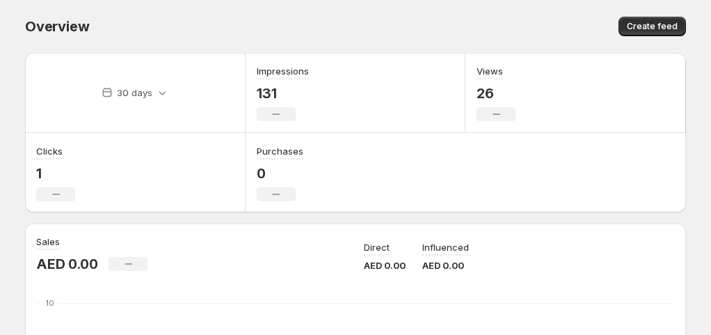 The width and height of the screenshot is (711, 335). What do you see at coordinates (48, 241) in the screenshot?
I see `h3: Sales` at bounding box center [48, 241].